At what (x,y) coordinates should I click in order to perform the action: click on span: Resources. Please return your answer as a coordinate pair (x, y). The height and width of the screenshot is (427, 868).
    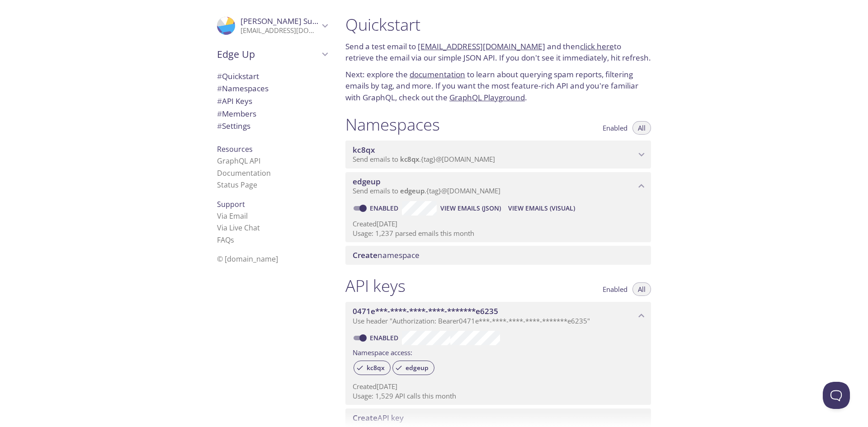
    Looking at the image, I should click on (235, 149).